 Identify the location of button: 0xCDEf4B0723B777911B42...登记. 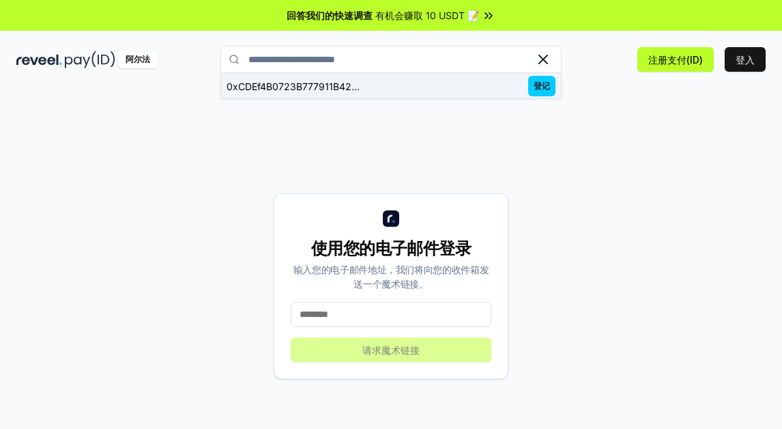
(391, 86).